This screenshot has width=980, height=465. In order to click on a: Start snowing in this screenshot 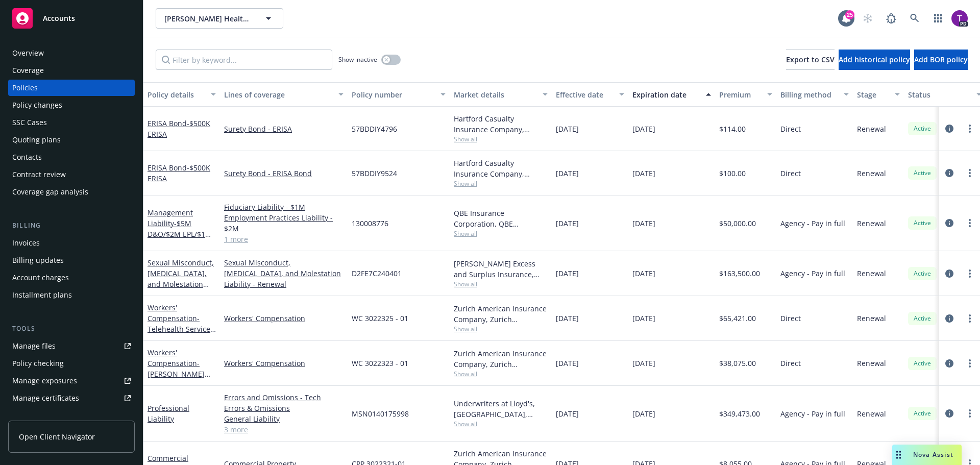, I will do `click(868, 18)`.